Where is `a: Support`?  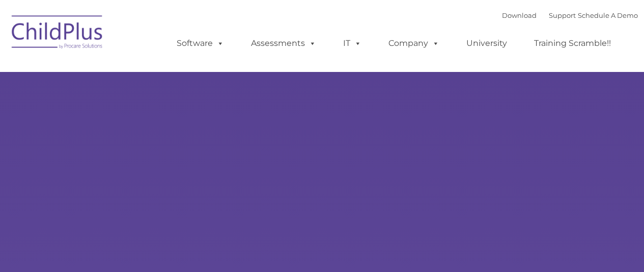
a: Support is located at coordinates (562, 15).